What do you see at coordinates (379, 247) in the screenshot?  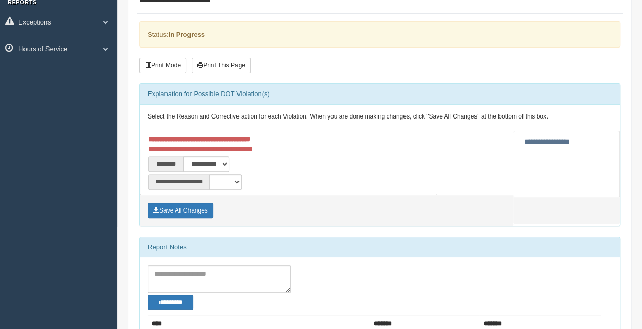 I see `div: Report Notes` at bounding box center [379, 247].